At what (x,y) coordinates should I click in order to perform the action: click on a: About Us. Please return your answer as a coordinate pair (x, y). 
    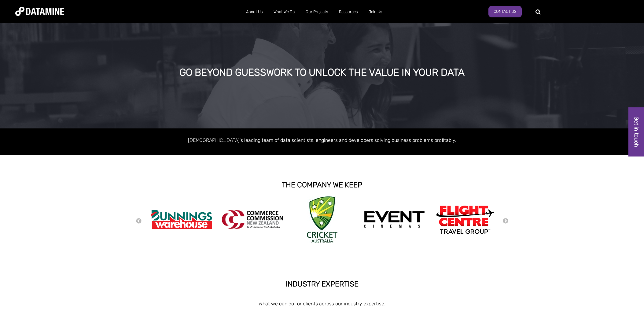
    Looking at the image, I should click on (254, 12).